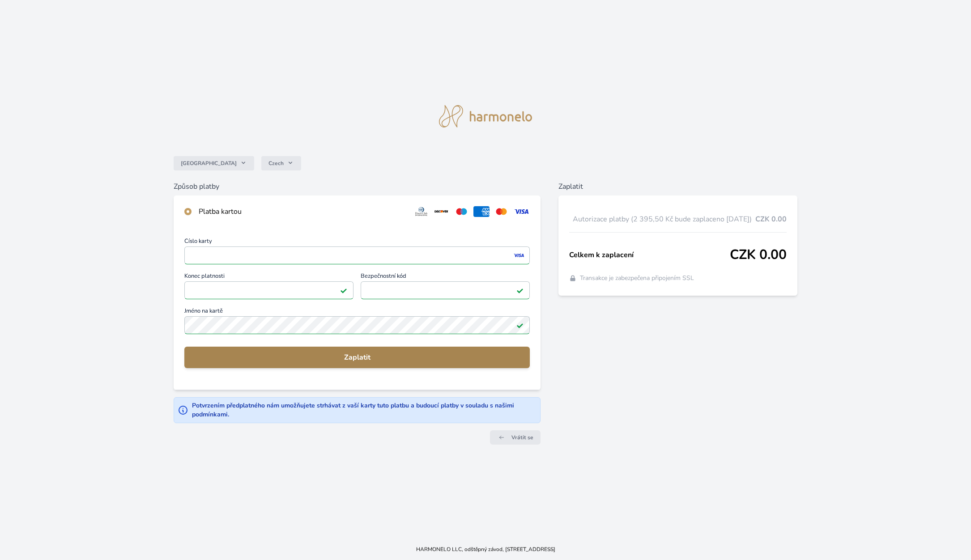 The image size is (971, 560). I want to click on a: Vrátit se, so click(516, 437).